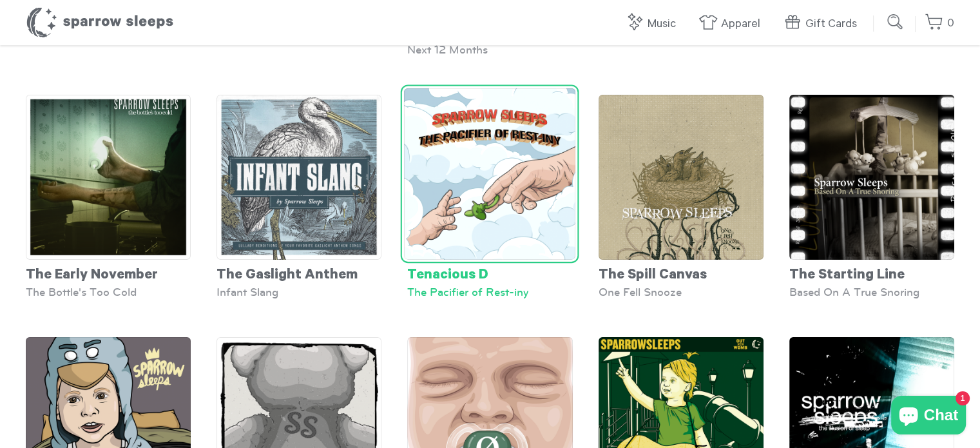 The image size is (980, 448). I want to click on input: Submit, so click(896, 22).